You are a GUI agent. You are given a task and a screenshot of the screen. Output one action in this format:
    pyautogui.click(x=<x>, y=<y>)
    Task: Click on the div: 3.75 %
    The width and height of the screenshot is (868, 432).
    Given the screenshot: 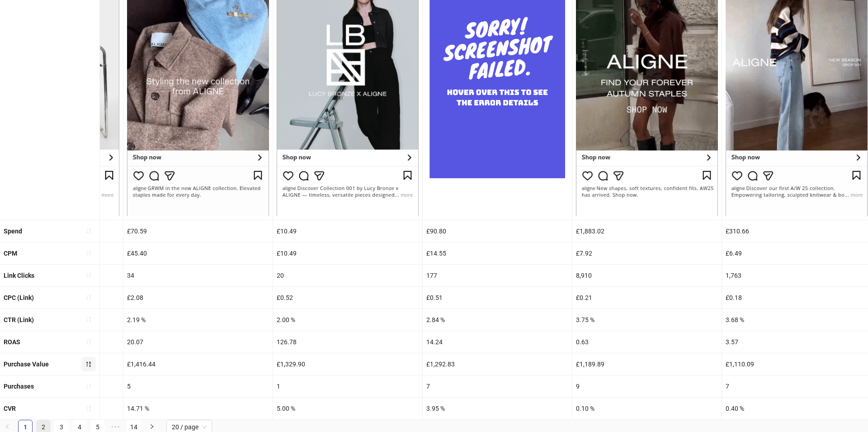 What is the action you would take?
    pyautogui.click(x=646, y=320)
    